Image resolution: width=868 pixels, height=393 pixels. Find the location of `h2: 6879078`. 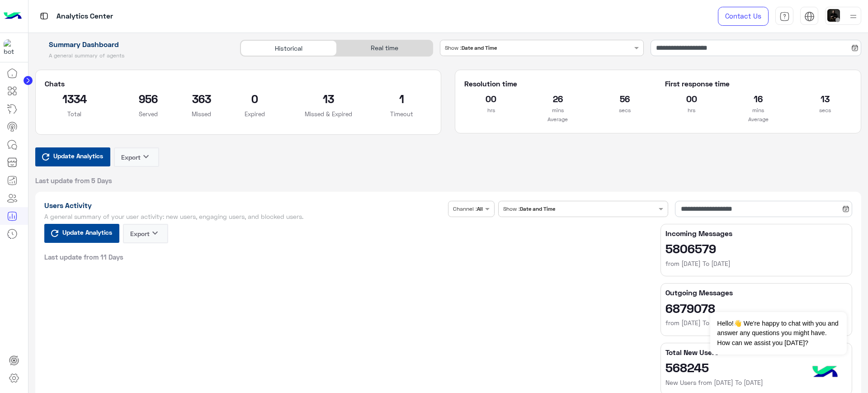

h2: 6879078 is located at coordinates (756, 308).